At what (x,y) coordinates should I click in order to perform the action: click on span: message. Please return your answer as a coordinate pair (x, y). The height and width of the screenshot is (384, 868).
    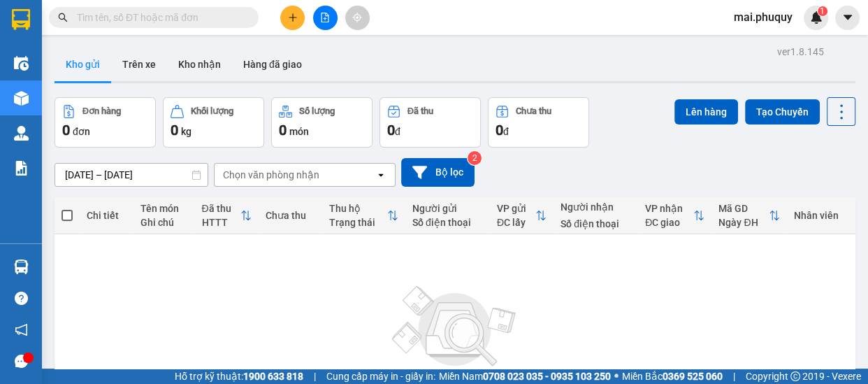
    Looking at the image, I should click on (21, 360).